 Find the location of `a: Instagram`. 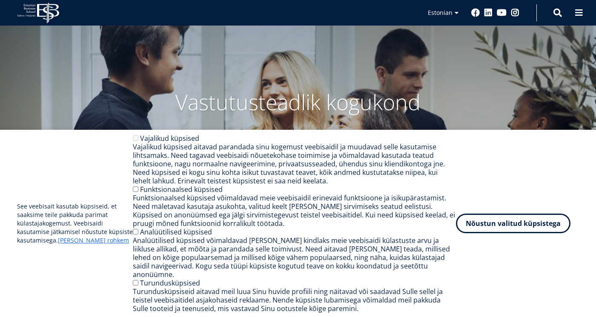

a: Instagram is located at coordinates (515, 13).